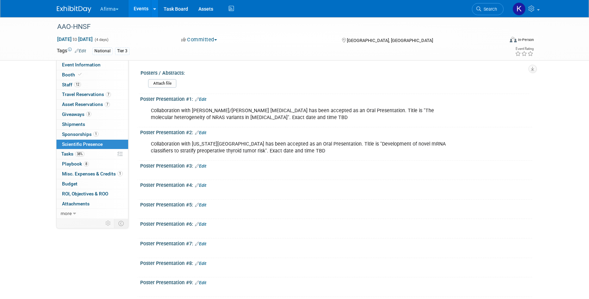 This screenshot has height=299, width=589. Describe the element at coordinates (335, 72) in the screenshot. I see `div: Posters / Abstracts:` at that location.